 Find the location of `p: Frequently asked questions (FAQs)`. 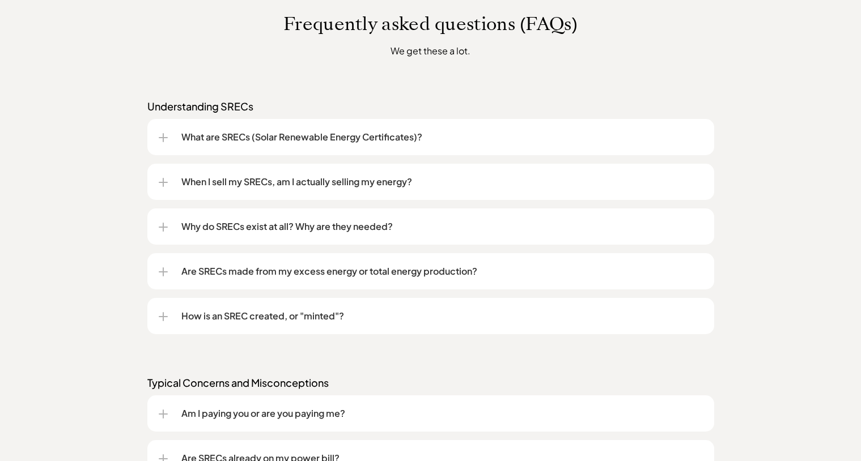

p: Frequently asked questions (FAQs) is located at coordinates (431, 24).